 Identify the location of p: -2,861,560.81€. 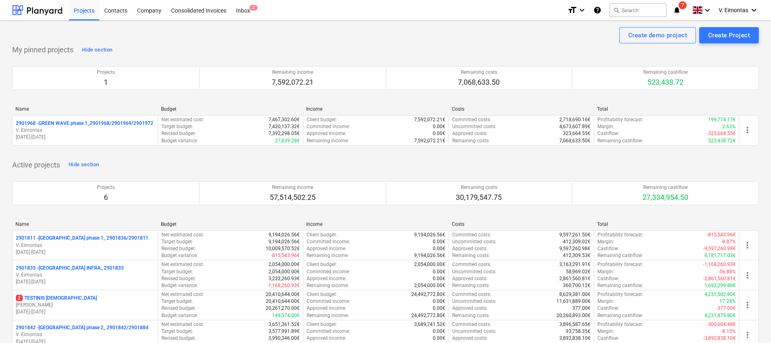
(720, 279).